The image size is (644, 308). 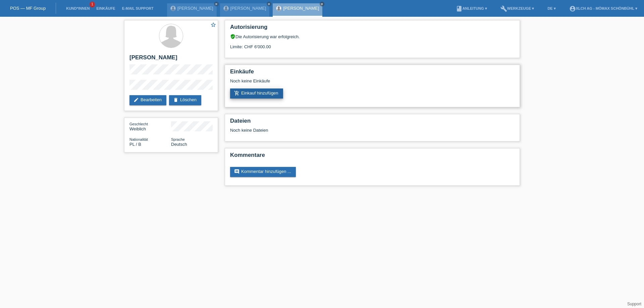 I want to click on i: build, so click(x=504, y=9).